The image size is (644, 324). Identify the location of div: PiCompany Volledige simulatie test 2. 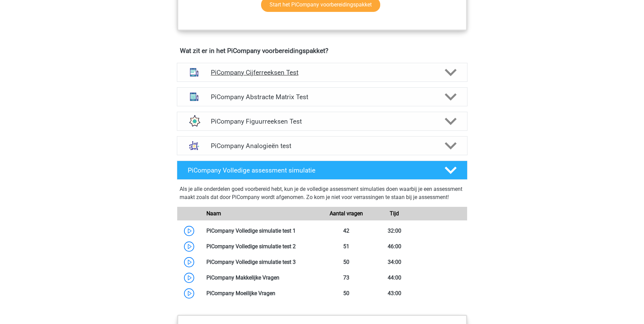
(262, 246).